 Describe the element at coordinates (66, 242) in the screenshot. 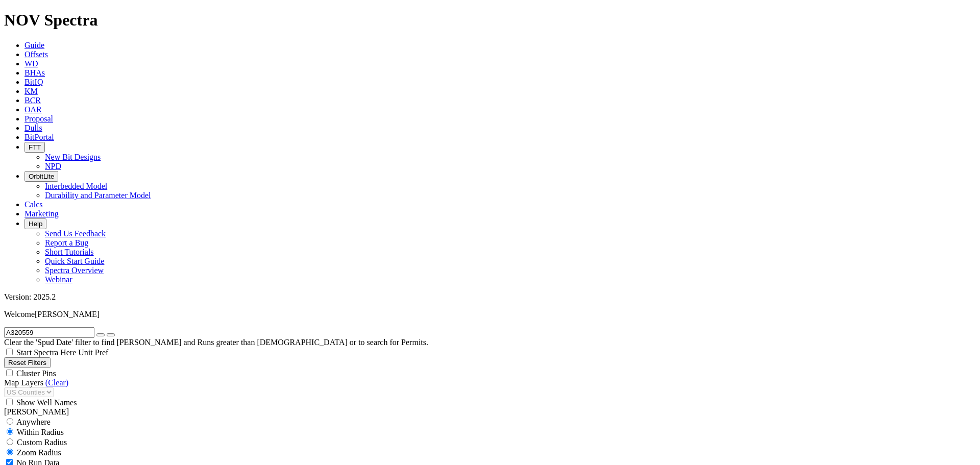

I see `a: Report a Bug` at that location.